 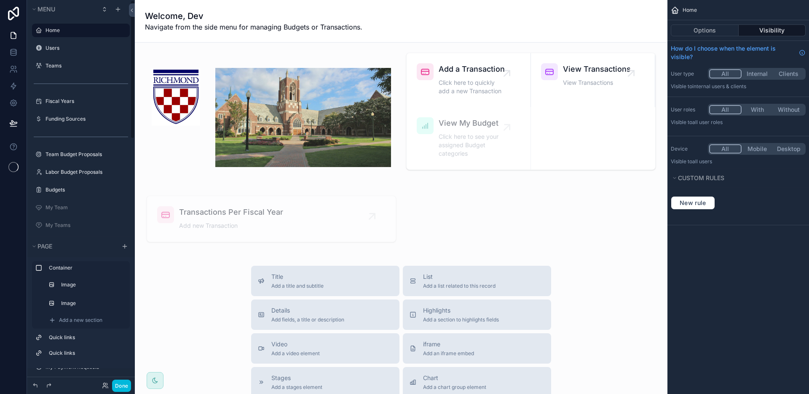 What do you see at coordinates (85, 30) in the screenshot?
I see `label: Home` at bounding box center [85, 30].